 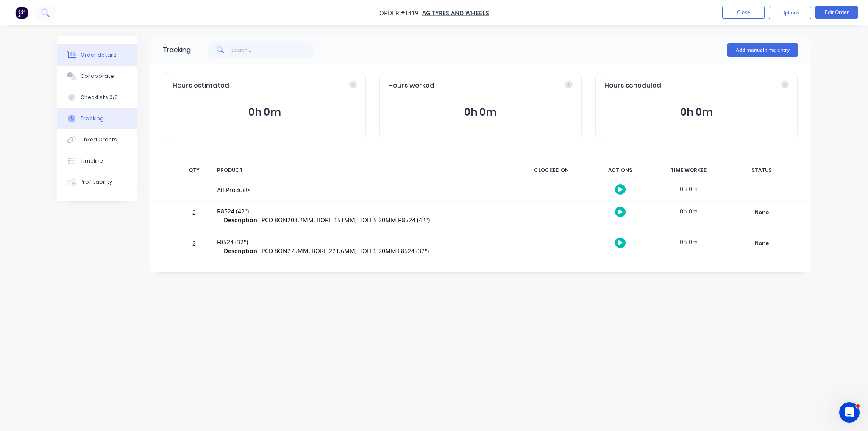 I want to click on div: R8524 (42"), so click(x=363, y=211).